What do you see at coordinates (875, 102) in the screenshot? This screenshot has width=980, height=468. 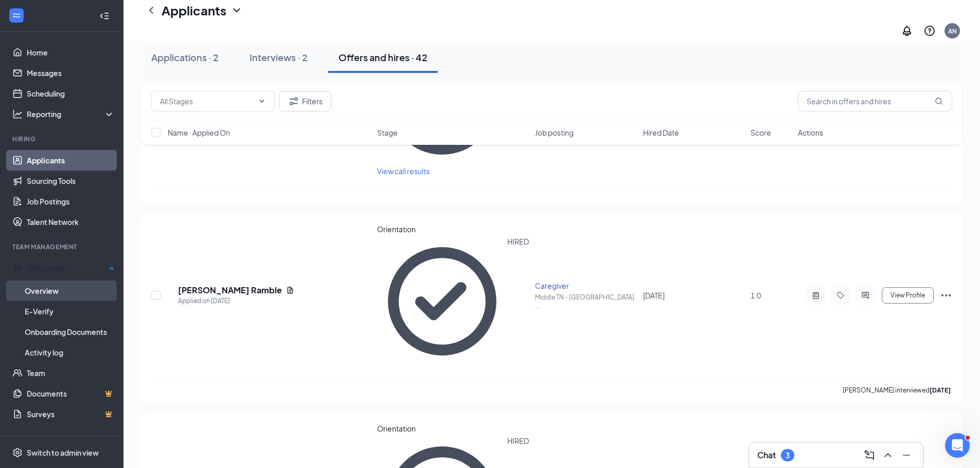 I see `input: Search in offers and hires` at bounding box center [875, 102].